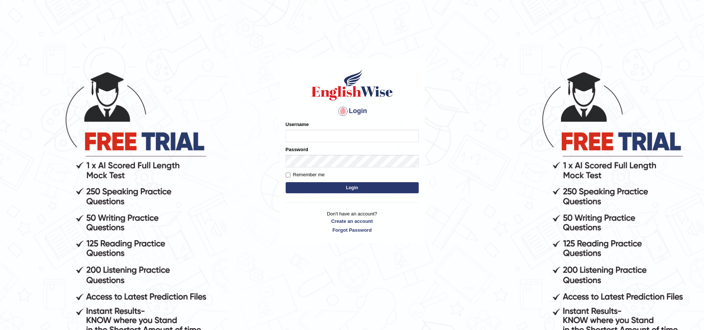 This screenshot has height=330, width=704. I want to click on img: Logo of English Wise sign in for intelligent practice with AI, so click(352, 85).